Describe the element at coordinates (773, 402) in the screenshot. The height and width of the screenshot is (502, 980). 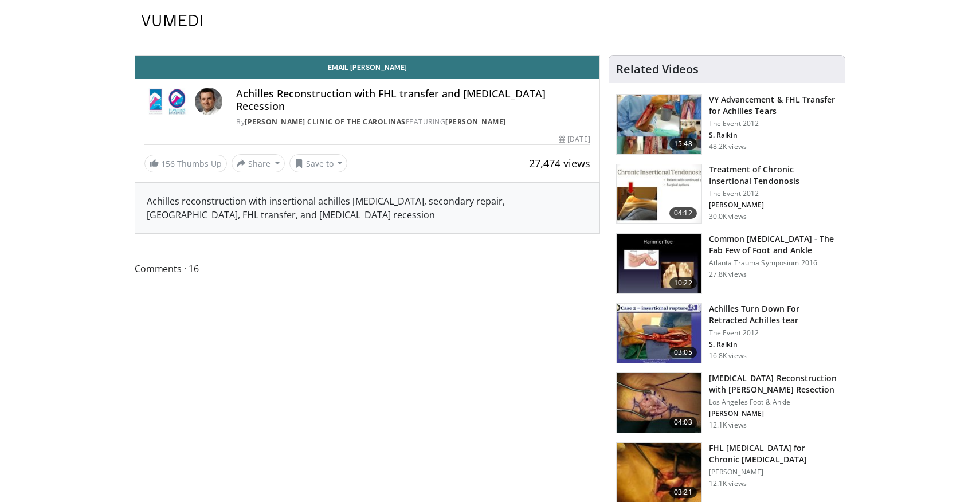
I see `p: Los Angeles Foot & Ankle` at that location.